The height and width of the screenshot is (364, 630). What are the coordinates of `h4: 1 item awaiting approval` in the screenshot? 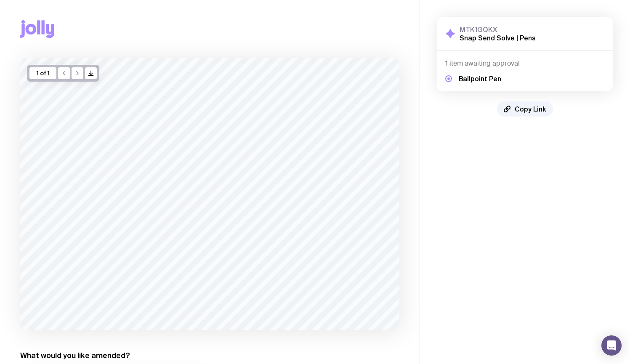 It's located at (525, 64).